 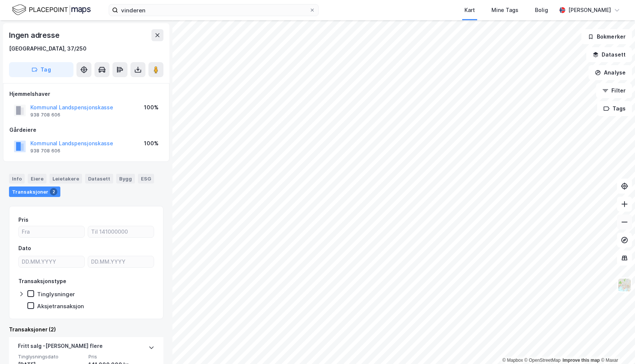 I want to click on a: Improve this map, so click(x=581, y=360).